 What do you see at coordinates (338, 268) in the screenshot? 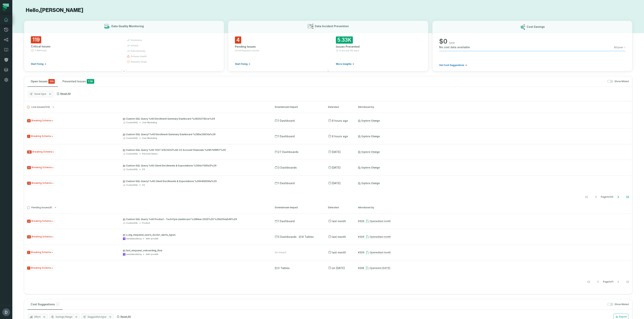
I see `relative-time: Aug 18, 2025, 6:18 PM GMT+3` at bounding box center [338, 268].